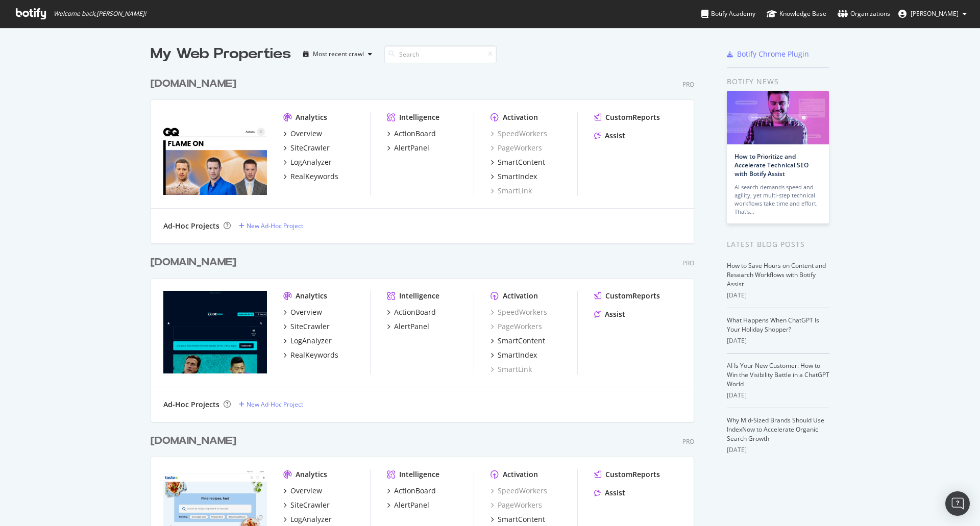 This screenshot has height=526, width=980. Describe the element at coordinates (778, 200) in the screenshot. I see `div: AI search demands speed and agility, yet multi-step technical workflows take time and effort. Tha...` at that location.